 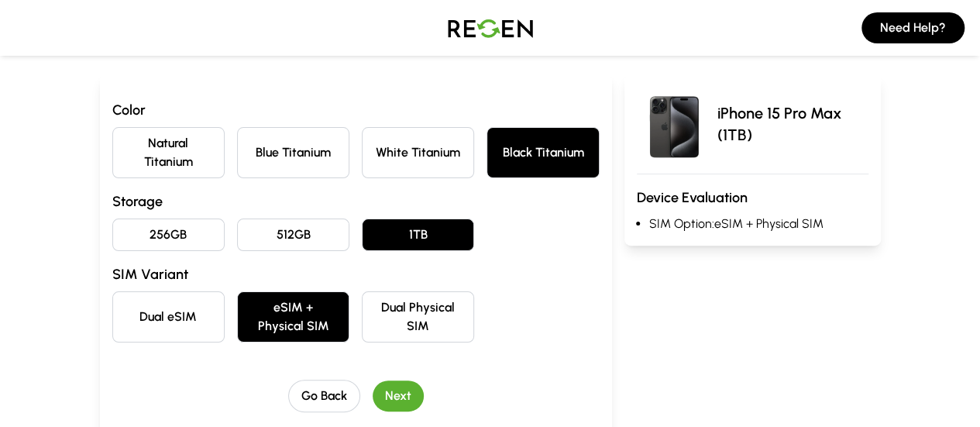 I want to click on button: 256GB, so click(x=168, y=235).